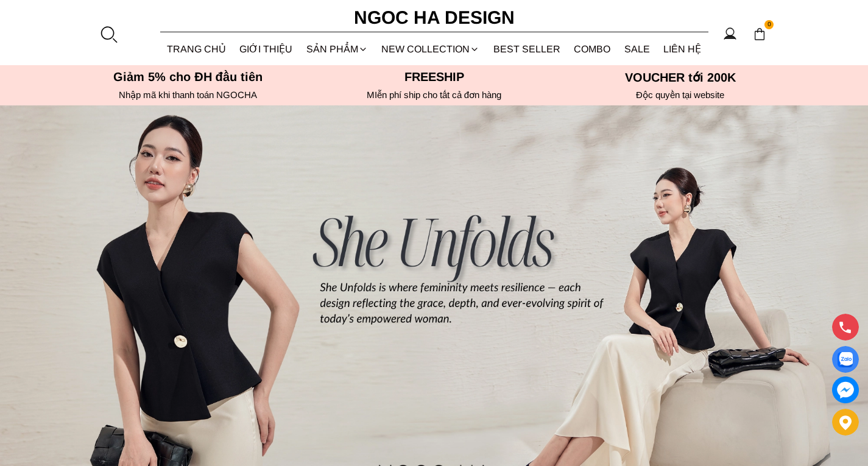 The height and width of the screenshot is (466, 868). What do you see at coordinates (434, 18) in the screenshot?
I see `a: Ngoc Ha Design` at bounding box center [434, 18].